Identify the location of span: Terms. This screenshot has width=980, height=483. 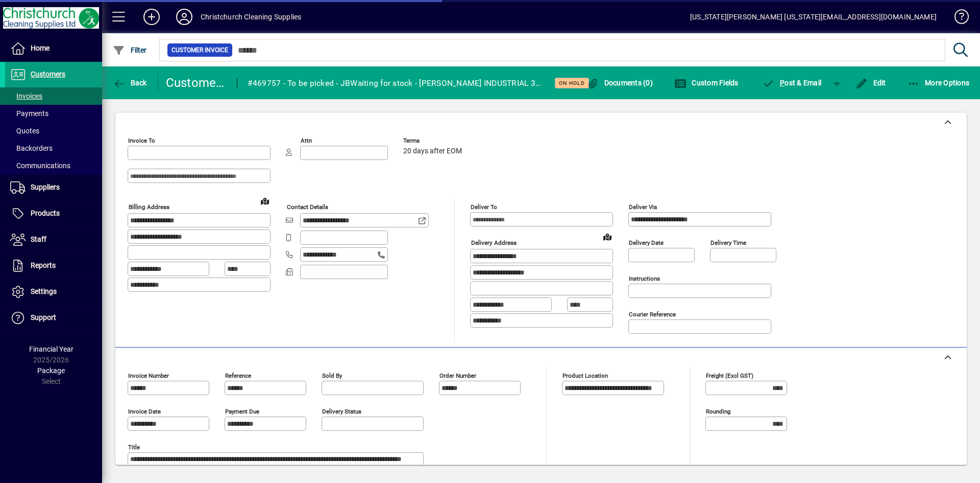
(434, 140).